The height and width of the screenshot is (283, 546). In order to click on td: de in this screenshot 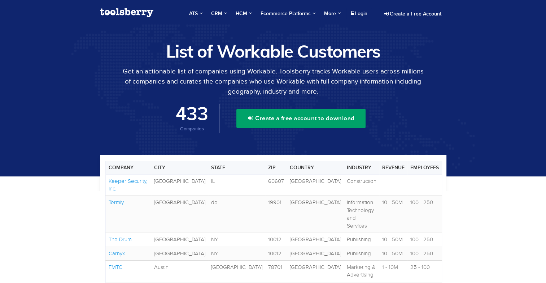, I will do `click(237, 215)`.